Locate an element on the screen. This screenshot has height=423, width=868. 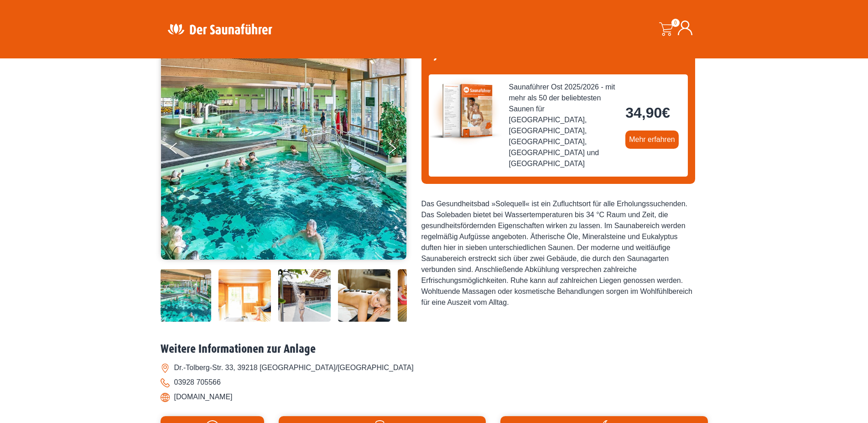
li: 03928 705566 is located at coordinates (434, 382).